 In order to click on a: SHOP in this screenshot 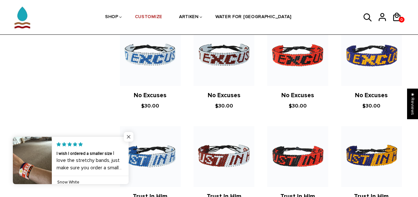, I will do `click(112, 17)`.